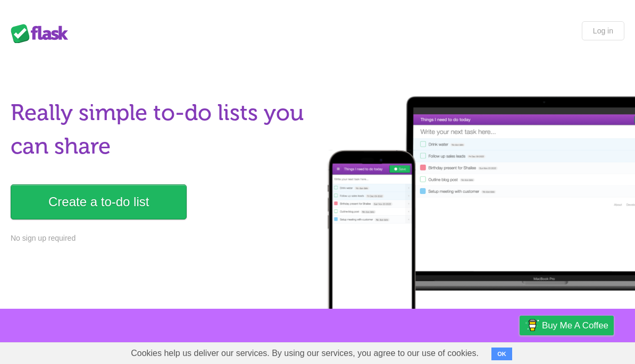 Image resolution: width=635 pixels, height=364 pixels. I want to click on span: Buy me a coffee, so click(575, 325).